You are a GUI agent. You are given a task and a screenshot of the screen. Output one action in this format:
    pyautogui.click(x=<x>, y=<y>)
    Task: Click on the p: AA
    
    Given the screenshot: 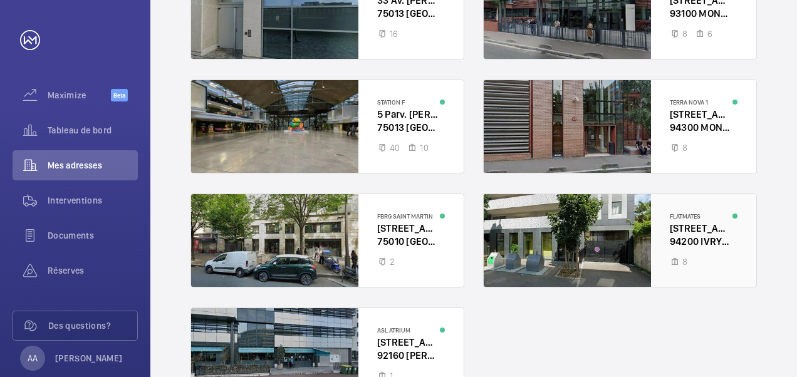 What is the action you would take?
    pyautogui.click(x=33, y=358)
    